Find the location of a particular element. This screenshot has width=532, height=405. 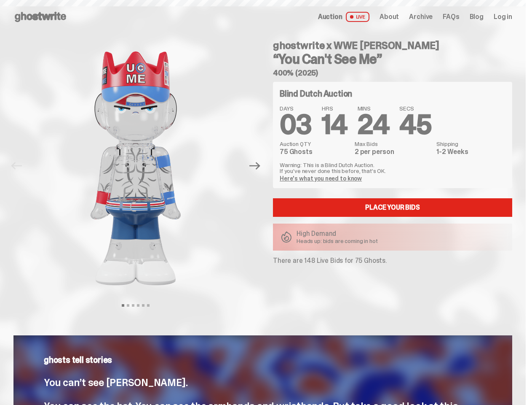

button: View slide 1 is located at coordinates (123, 305).